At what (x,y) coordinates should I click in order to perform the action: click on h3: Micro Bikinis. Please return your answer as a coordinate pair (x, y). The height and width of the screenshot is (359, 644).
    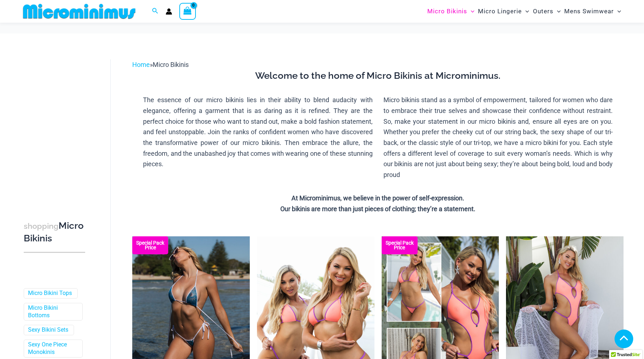
    Looking at the image, I should click on (54, 232).